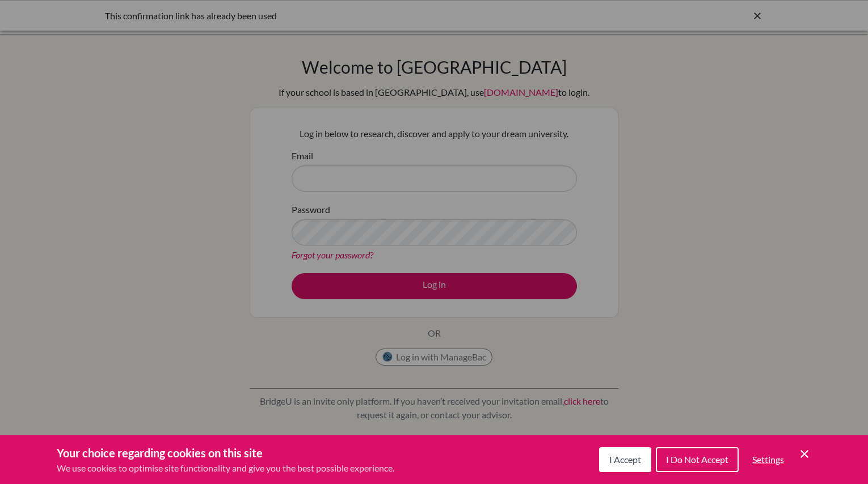  What do you see at coordinates (625, 460) in the screenshot?
I see `button: I Accept` at bounding box center [625, 460].